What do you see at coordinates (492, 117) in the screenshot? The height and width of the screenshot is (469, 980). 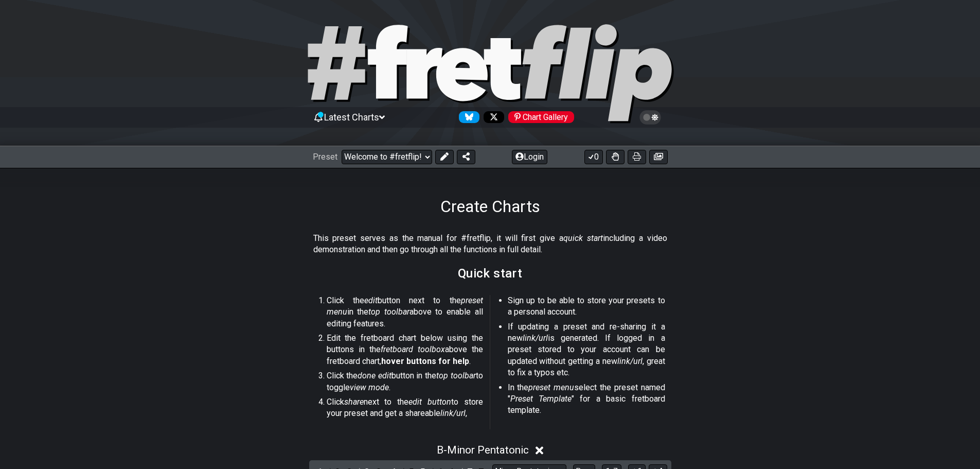 I see `a: Follow #fretflip at X` at bounding box center [492, 117].